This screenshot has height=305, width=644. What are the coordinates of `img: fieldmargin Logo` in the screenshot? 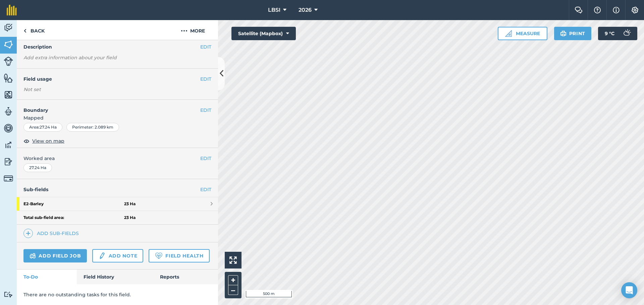 It's located at (12, 10).